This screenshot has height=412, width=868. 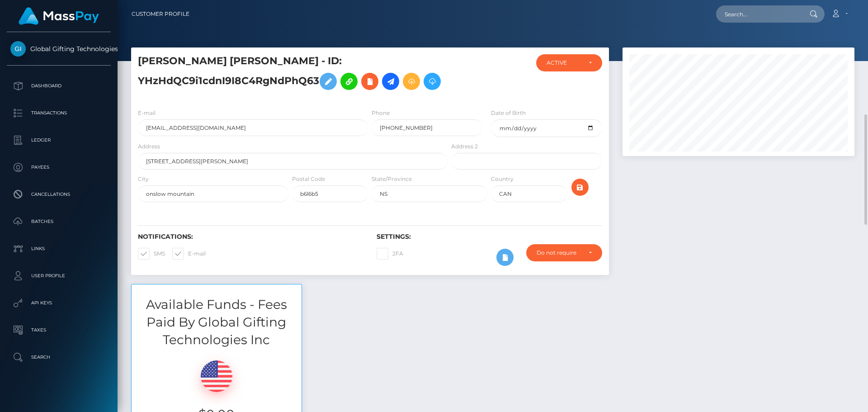 I want to click on p: Batches, so click(x=59, y=221).